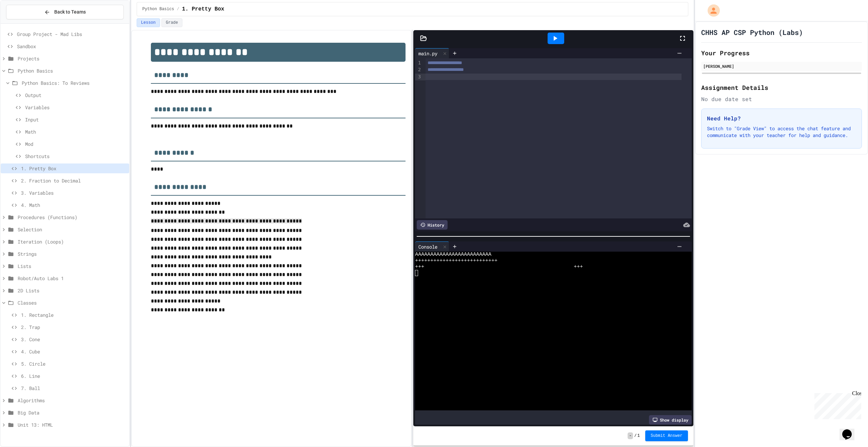 Image resolution: width=868 pixels, height=447 pixels. I want to click on span: Sandbox, so click(72, 46).